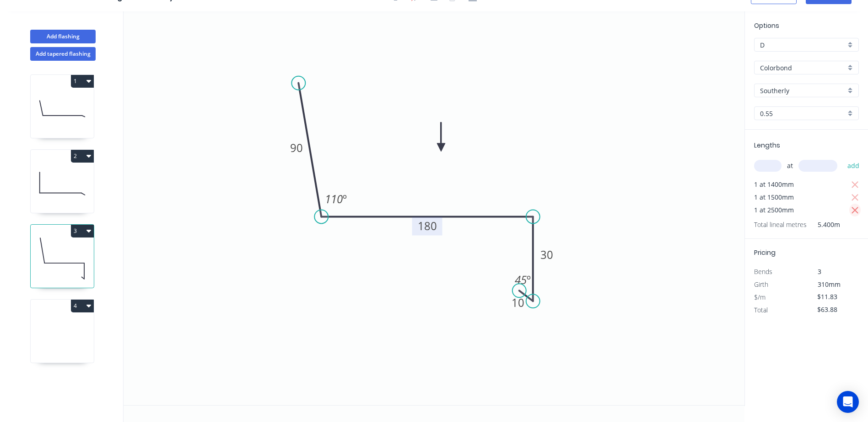  Describe the element at coordinates (763, 272) in the screenshot. I see `span: Bends` at that location.